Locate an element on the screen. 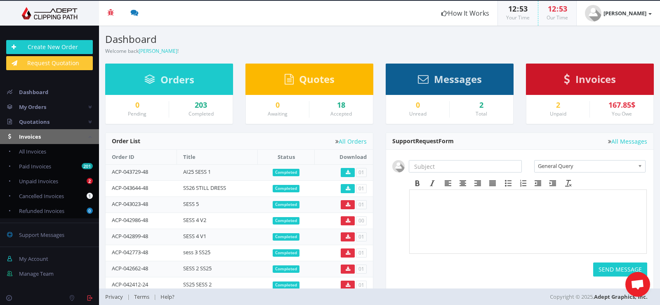 This screenshot has height=305, width=660. span: Dashboard is located at coordinates (33, 92).